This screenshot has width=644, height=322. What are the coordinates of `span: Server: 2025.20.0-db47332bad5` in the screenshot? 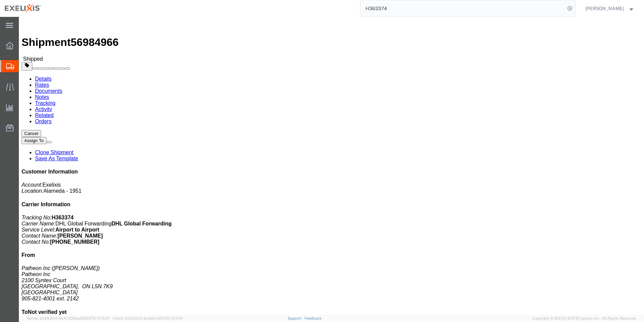 It's located at (69, 318).